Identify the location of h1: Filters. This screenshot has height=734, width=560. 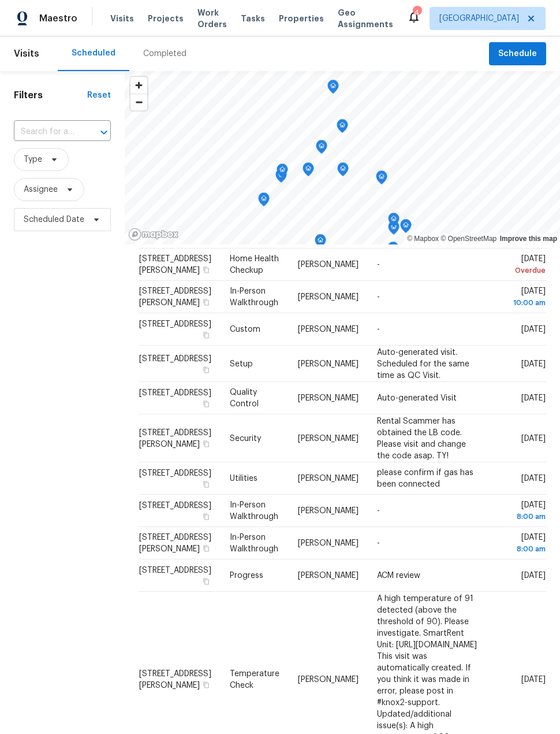
(50, 95).